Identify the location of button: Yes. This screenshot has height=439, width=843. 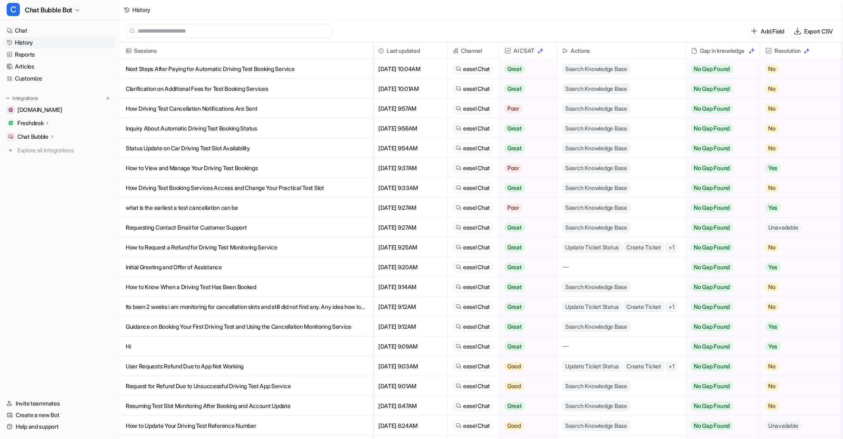
(798, 267).